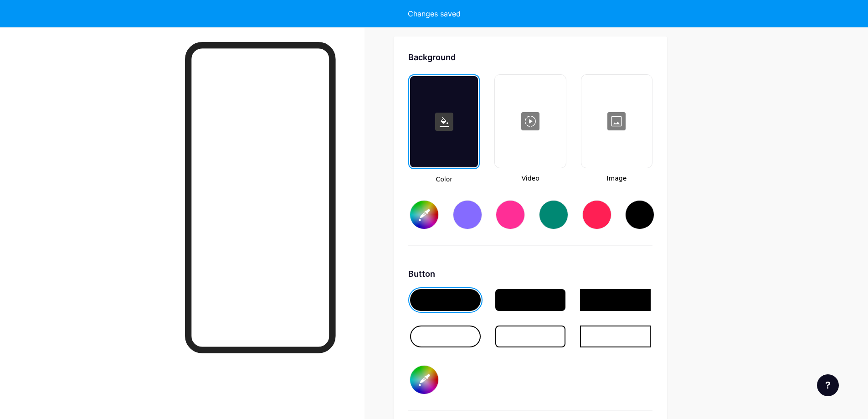 The width and height of the screenshot is (868, 419). I want to click on div: Background, so click(530, 57).